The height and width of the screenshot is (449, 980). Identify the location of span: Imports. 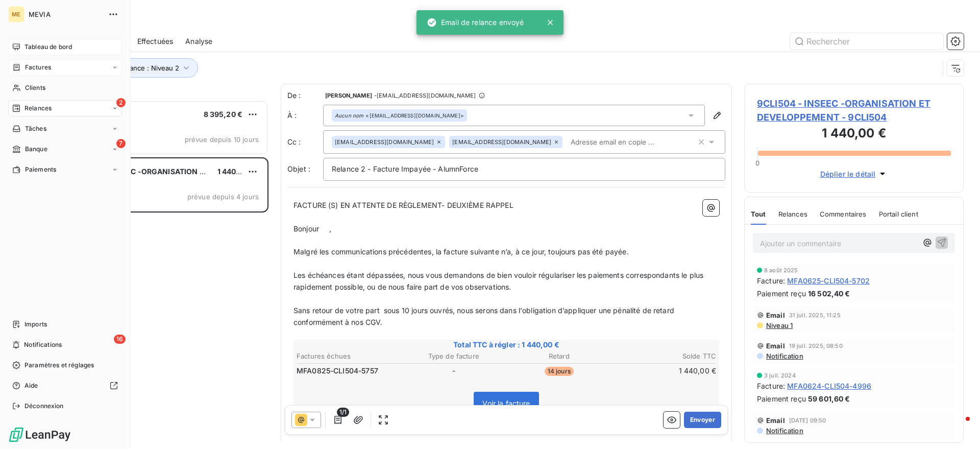
(36, 324).